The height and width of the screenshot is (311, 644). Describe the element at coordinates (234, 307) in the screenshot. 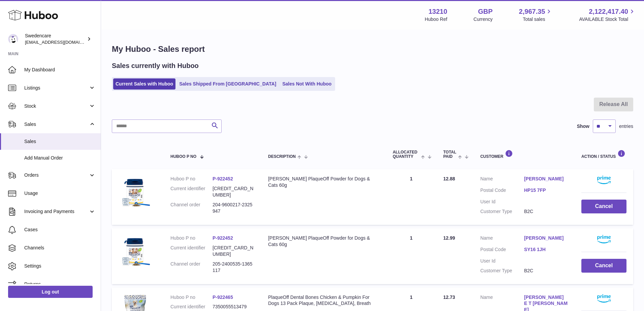

I see `dd: 7350055513479` at that location.